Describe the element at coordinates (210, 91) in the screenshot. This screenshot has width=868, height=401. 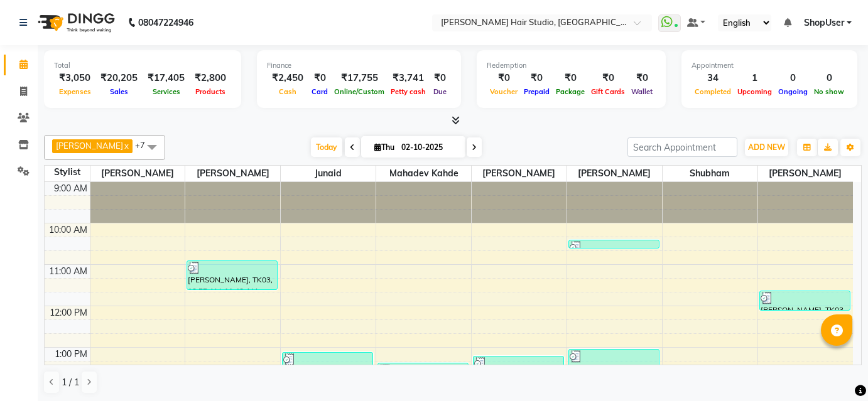
I see `span: Products` at that location.